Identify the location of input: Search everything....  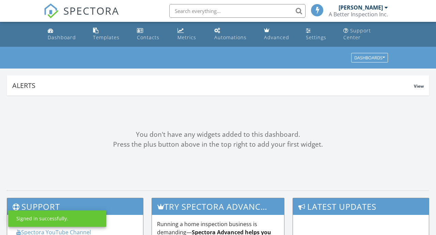
(238, 11).